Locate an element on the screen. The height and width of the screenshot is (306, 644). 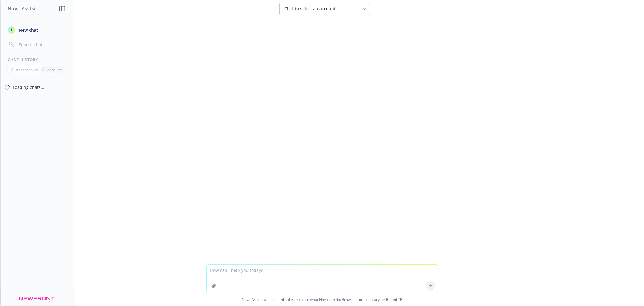
div: Chat History is located at coordinates (37, 60).